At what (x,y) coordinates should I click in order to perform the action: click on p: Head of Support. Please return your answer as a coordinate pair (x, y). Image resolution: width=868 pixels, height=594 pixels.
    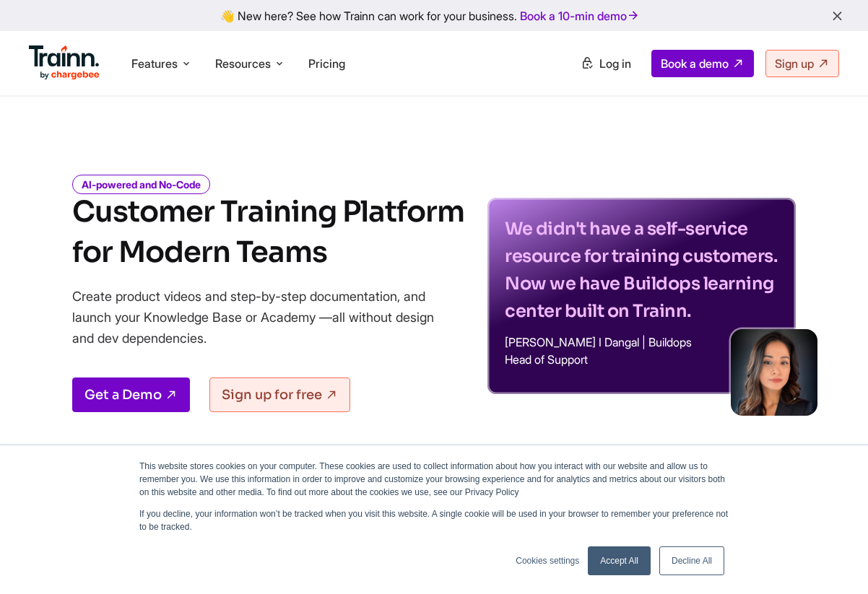
    Looking at the image, I should click on (641, 360).